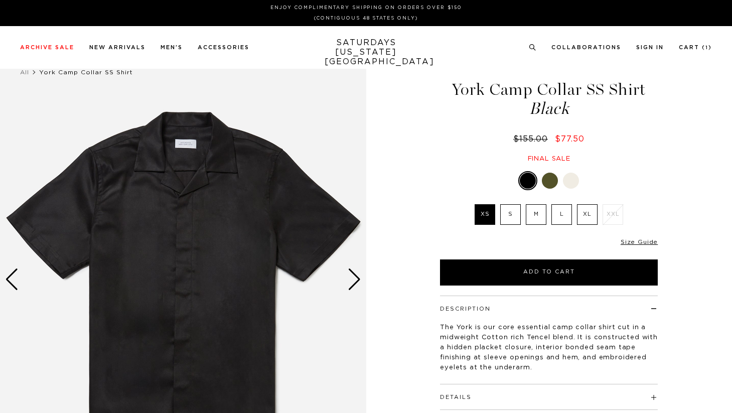  I want to click on div: Previous slide, so click(12, 279).